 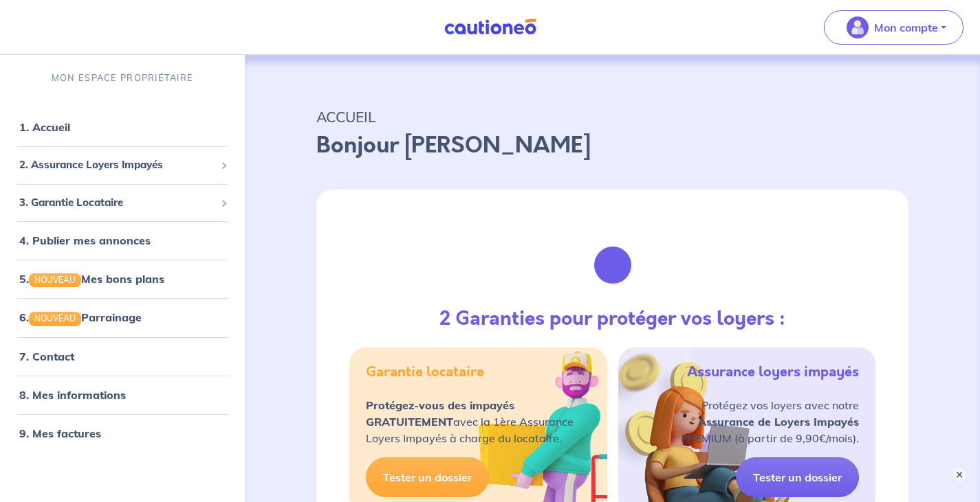 I want to click on h5: Assurance loyers impayés, so click(x=773, y=372).